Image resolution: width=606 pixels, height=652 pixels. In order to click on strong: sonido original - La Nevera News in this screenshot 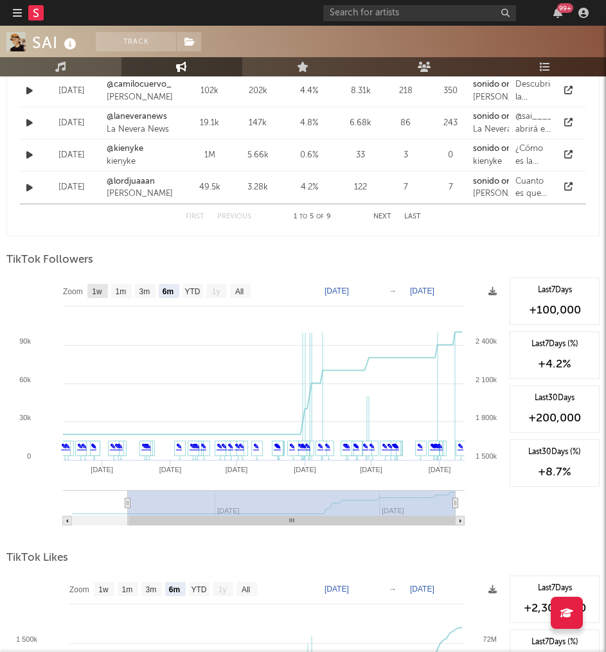, I will do `click(537, 116)`.